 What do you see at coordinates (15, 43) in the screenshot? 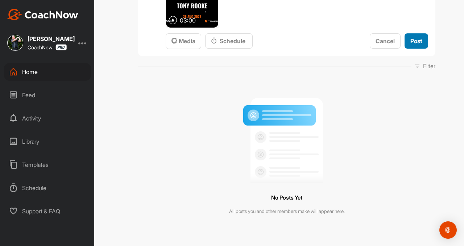
I see `img: square_f30353d6bfbd131f7e02b8828cb66686.jpg` at bounding box center [15, 43].